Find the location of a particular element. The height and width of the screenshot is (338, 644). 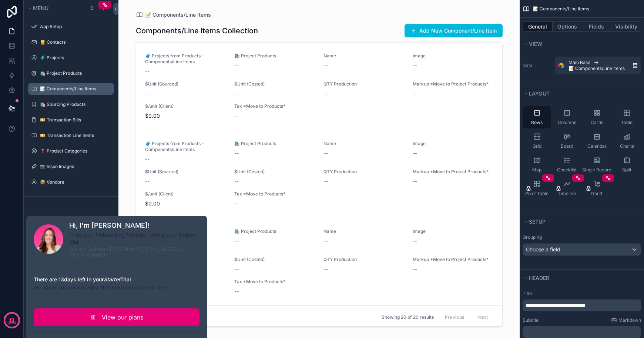

span: Header is located at coordinates (539, 278).